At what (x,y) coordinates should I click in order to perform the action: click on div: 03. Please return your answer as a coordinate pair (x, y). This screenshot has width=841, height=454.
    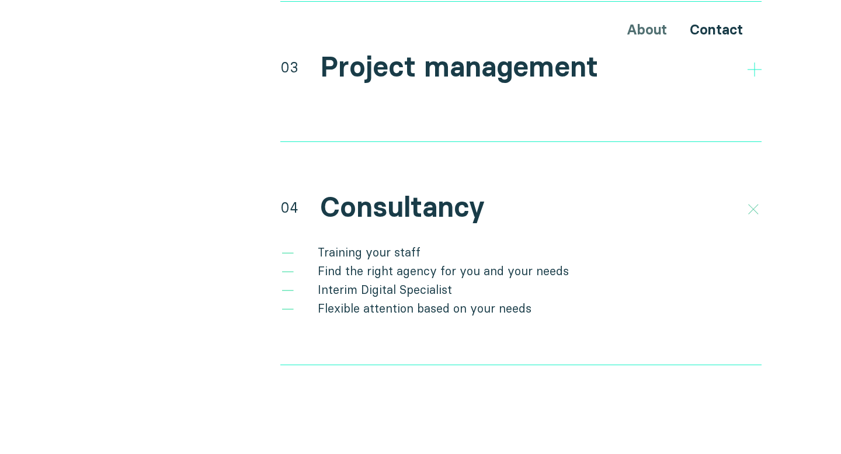
    Looking at the image, I should click on (289, 67).